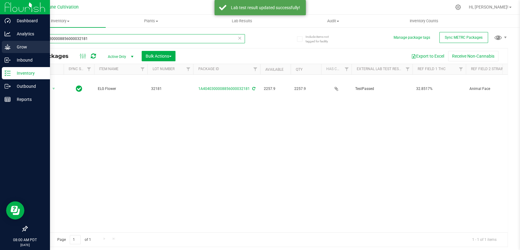 Image resolution: width=520 pixels, height=250 pixels. I want to click on p: Inbound, so click(29, 60).